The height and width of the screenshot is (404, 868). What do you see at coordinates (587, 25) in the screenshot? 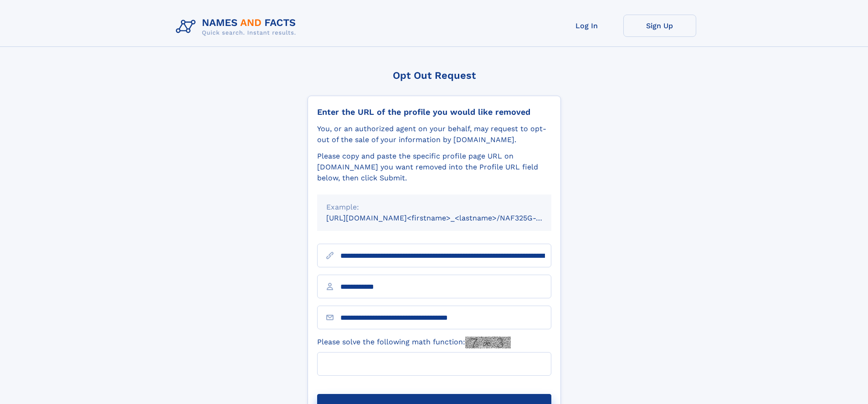
I see `a: Log In` at bounding box center [587, 25].